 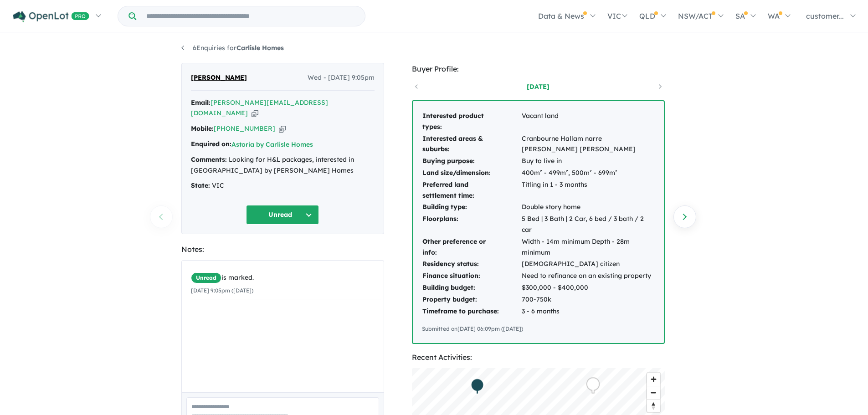 I want to click on strong: Mobile:, so click(x=203, y=128).